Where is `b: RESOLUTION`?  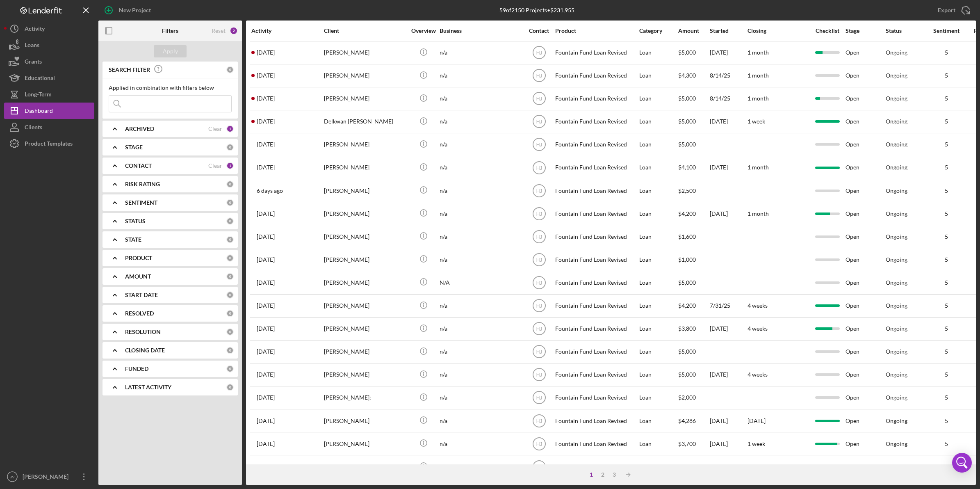 b: RESOLUTION is located at coordinates (142, 332).